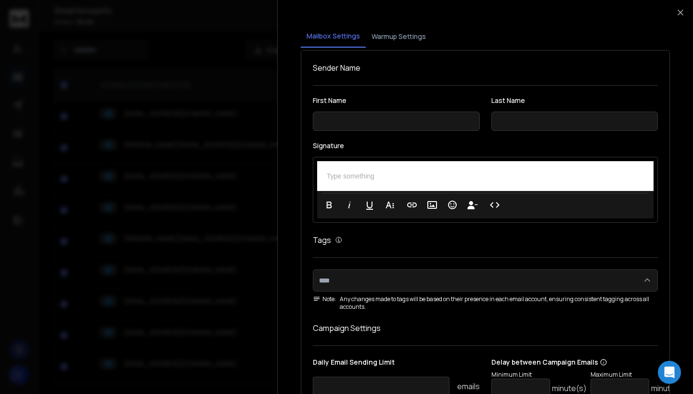  Describe the element at coordinates (575, 101) in the screenshot. I see `label: Last Name` at that location.